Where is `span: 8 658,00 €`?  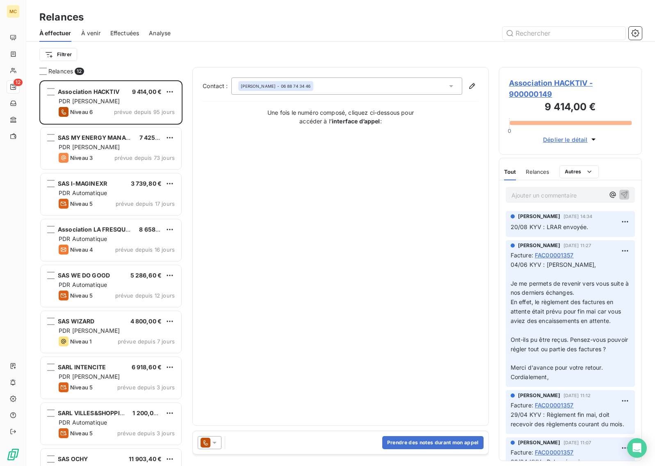 span: 8 658,00 € is located at coordinates (155, 229).